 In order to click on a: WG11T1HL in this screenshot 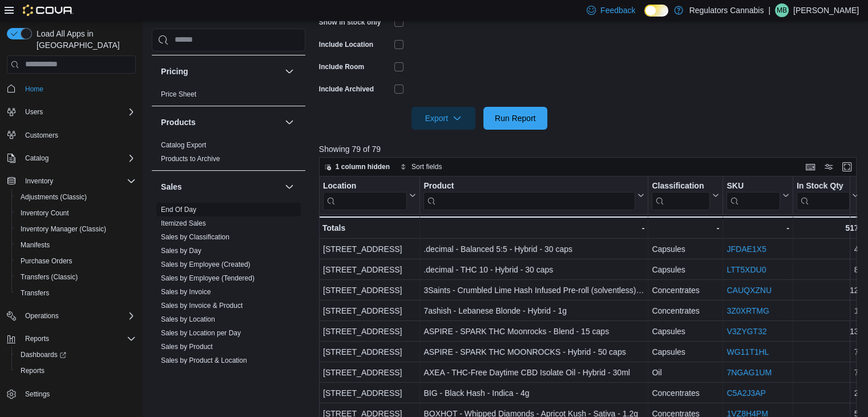, I will do `click(748, 352)`.